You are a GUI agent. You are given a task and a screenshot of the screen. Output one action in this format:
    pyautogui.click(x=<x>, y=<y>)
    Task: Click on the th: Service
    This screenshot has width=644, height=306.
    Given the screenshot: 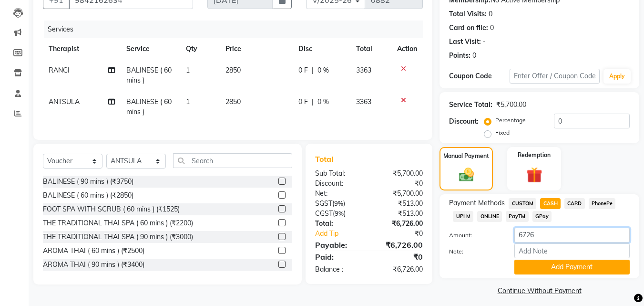 What is the action you would take?
    pyautogui.click(x=150, y=49)
    